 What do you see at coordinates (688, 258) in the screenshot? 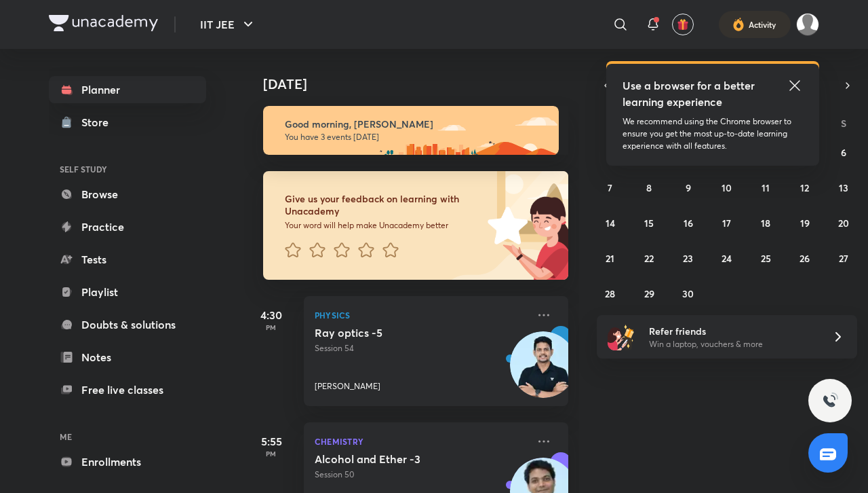
I see `abbr: September 23, 2025` at bounding box center [688, 258].